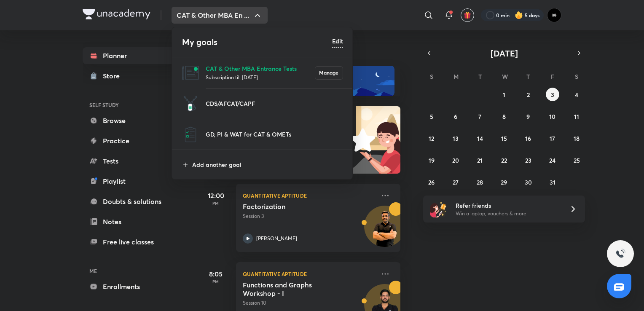  I want to click on p: CDS/AFCAT/CAPF, so click(275, 103).